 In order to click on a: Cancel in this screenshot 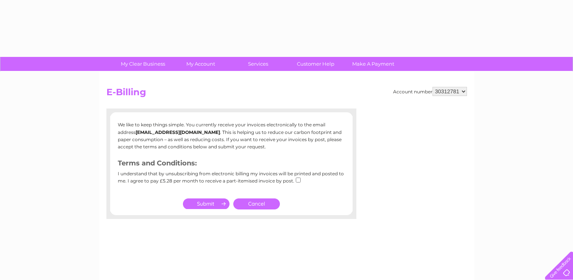, I will do `click(257, 204)`.